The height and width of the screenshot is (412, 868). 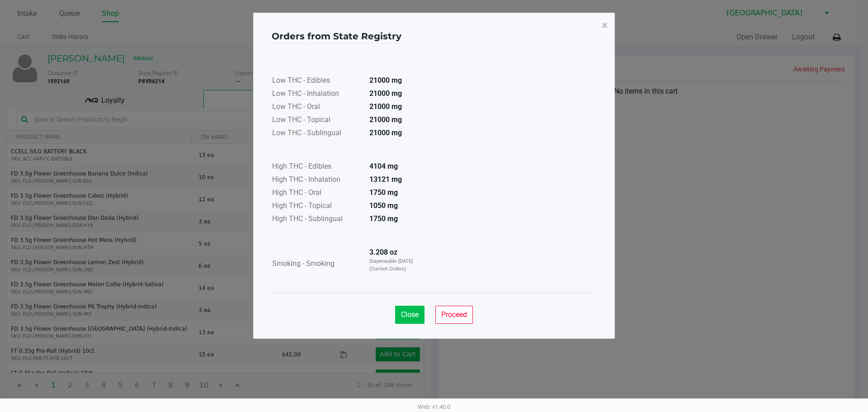 What do you see at coordinates (383, 166) in the screenshot?
I see `strong: 4104 mg` at bounding box center [383, 166].